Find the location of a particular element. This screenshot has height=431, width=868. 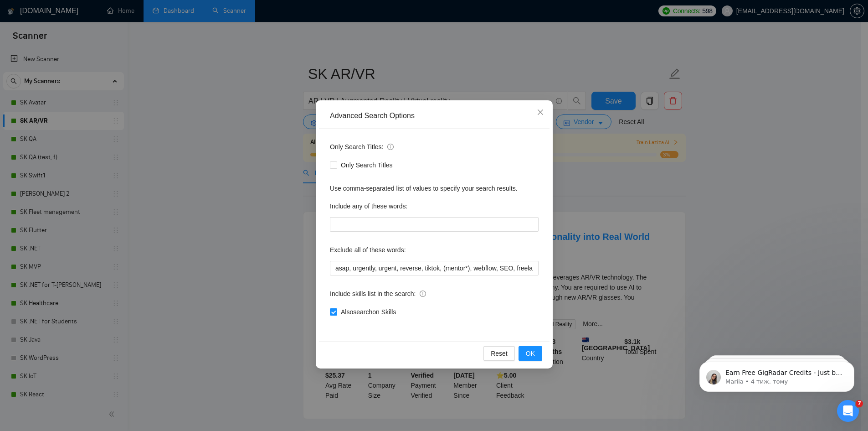

span: Only Search Titles: is located at coordinates (362, 147).